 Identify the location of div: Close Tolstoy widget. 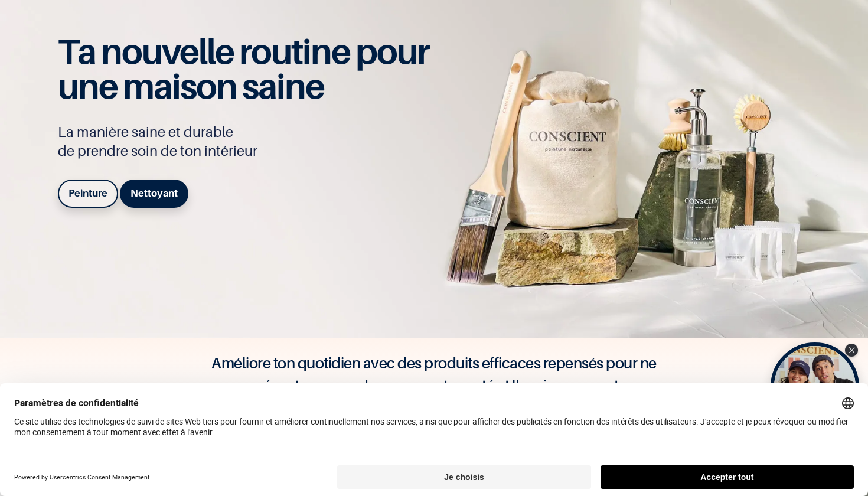
(852, 350).